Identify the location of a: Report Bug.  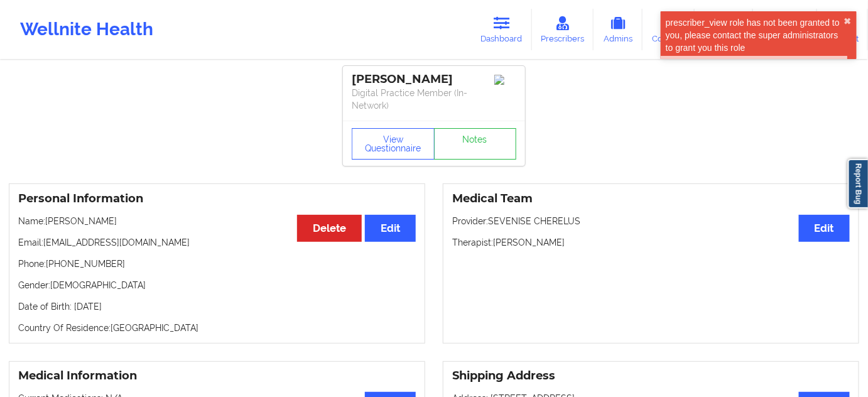
(858, 184).